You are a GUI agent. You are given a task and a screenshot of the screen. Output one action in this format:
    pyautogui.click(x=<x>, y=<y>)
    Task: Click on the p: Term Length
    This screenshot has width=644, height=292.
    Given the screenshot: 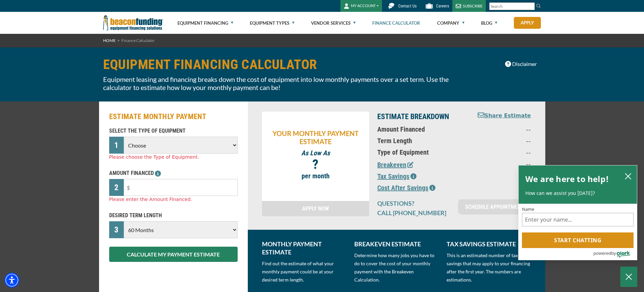 What is the action you would take?
    pyautogui.click(x=420, y=141)
    